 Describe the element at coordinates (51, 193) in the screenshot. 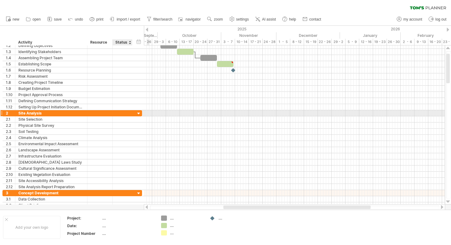

I see `div: Concept Development` at that location.